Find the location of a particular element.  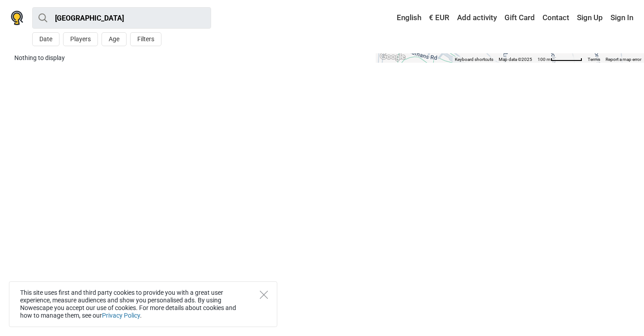

button: Players is located at coordinates (80, 39).